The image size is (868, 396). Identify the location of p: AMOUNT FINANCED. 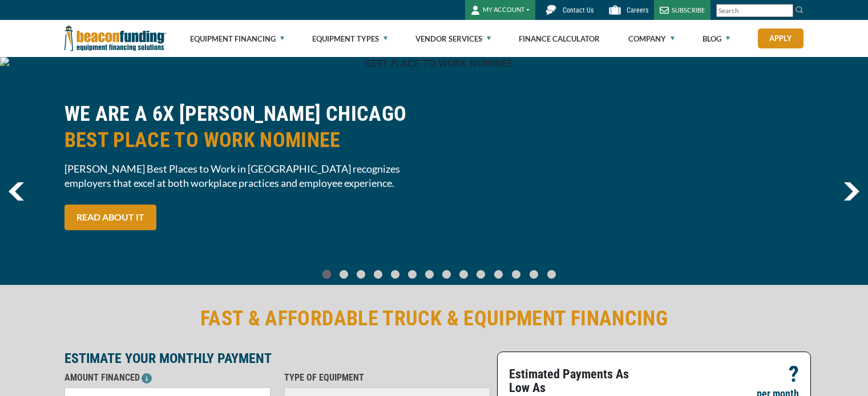
(167, 378).